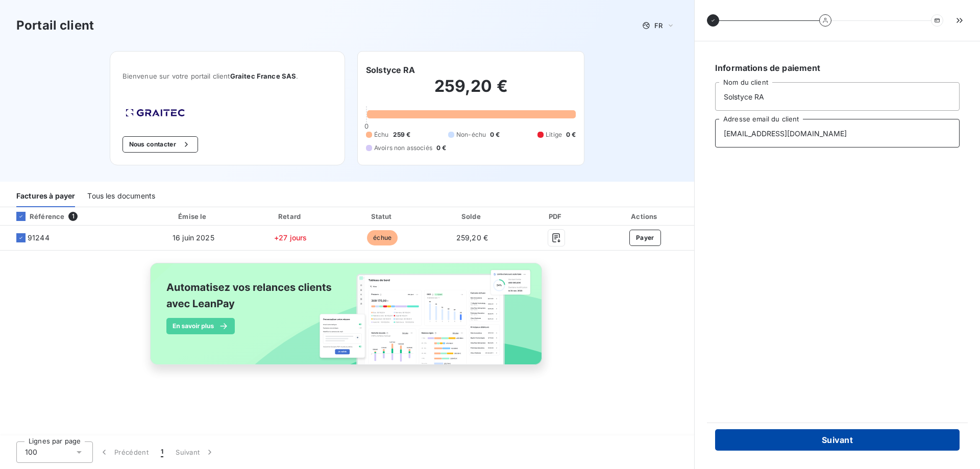 This screenshot has height=469, width=980. What do you see at coordinates (382, 238) in the screenshot?
I see `span: échue` at bounding box center [382, 238].